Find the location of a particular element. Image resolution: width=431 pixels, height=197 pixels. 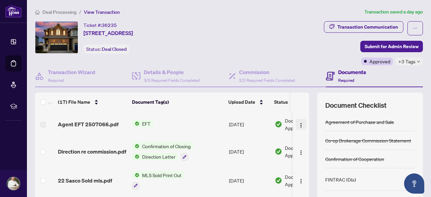

span: 2/2 Required Fields Completed is located at coordinates (267, 80).